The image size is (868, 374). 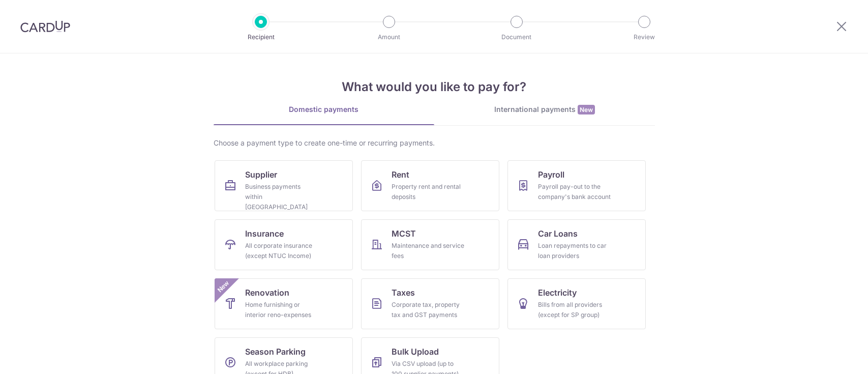 I want to click on a: Car LoansLoan repayments to car loan providers, so click(x=577, y=244).